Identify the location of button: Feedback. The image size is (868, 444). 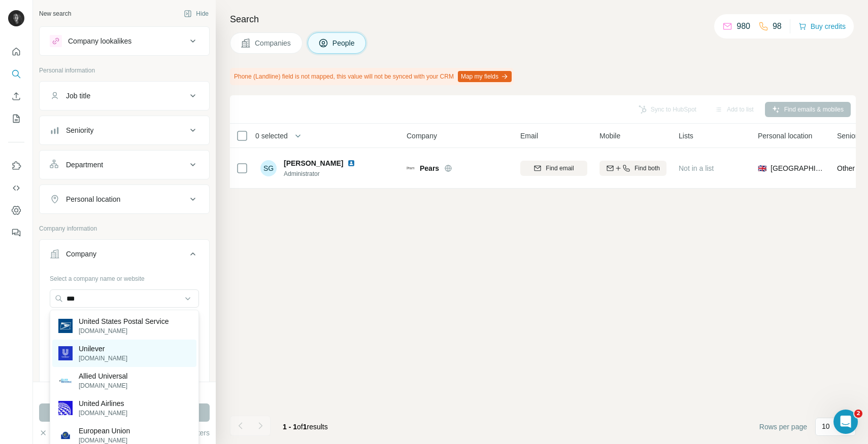
(17, 233).